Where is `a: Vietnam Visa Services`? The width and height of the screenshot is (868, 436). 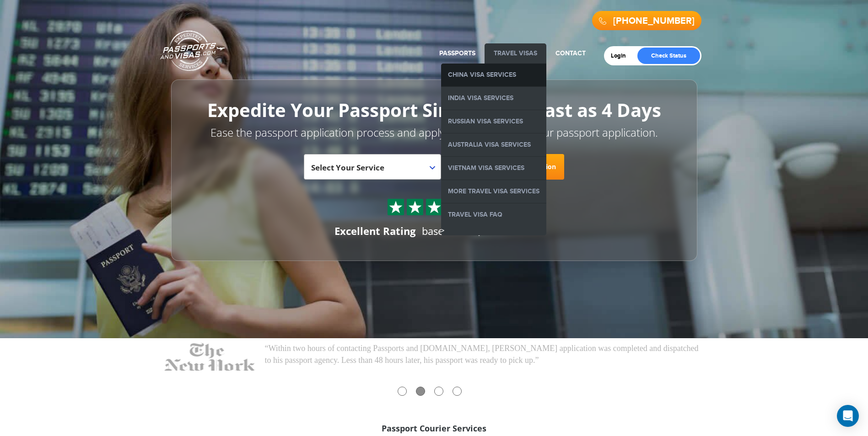
a: Vietnam Visa Services is located at coordinates (494, 168).